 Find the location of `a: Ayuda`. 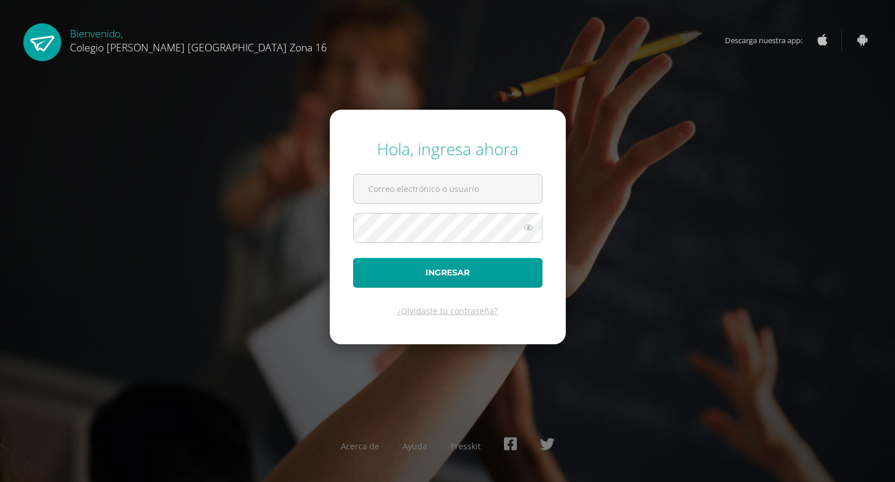

a: Ayuda is located at coordinates (415, 445).